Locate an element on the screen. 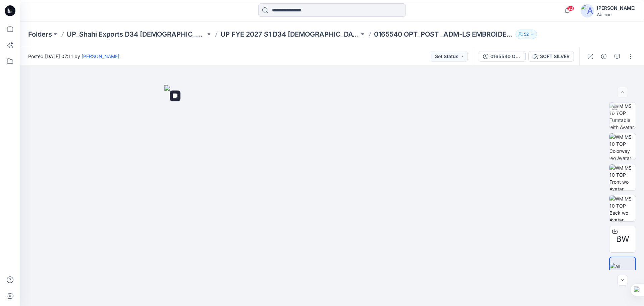  p: 0165540 OPT_POST _ADM-LS EMBROIDERED YOKE BLOUSE is located at coordinates (443, 34).